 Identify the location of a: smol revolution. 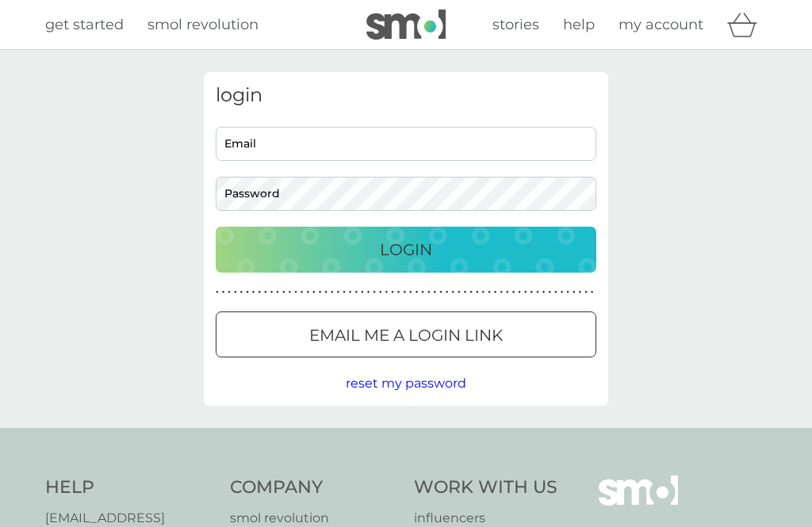
(203, 25).